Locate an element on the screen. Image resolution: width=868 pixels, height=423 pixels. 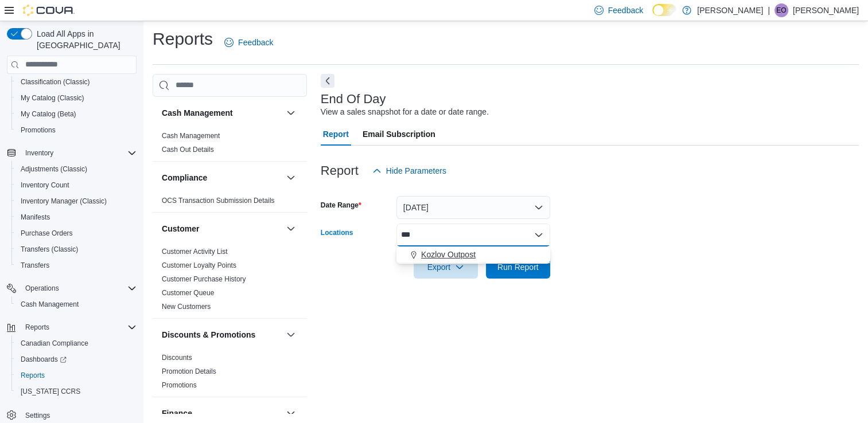
button: Transfers (Classic) is located at coordinates (76, 249).